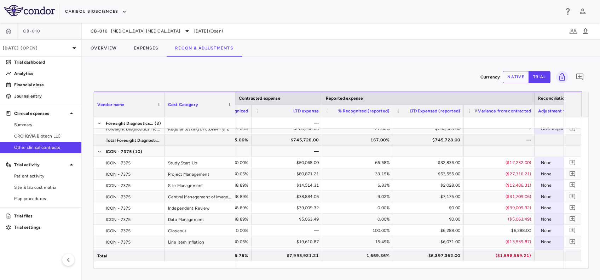 The image size is (600, 280). What do you see at coordinates (29, 11) in the screenshot?
I see `img: logo-full-BYUhSk78.svg` at bounding box center [29, 11].